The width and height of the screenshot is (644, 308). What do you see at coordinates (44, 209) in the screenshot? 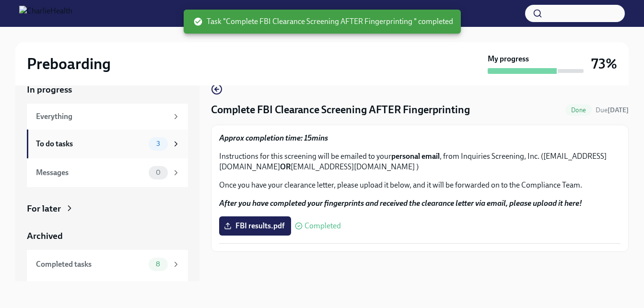
I see `div: For later` at bounding box center [44, 209].